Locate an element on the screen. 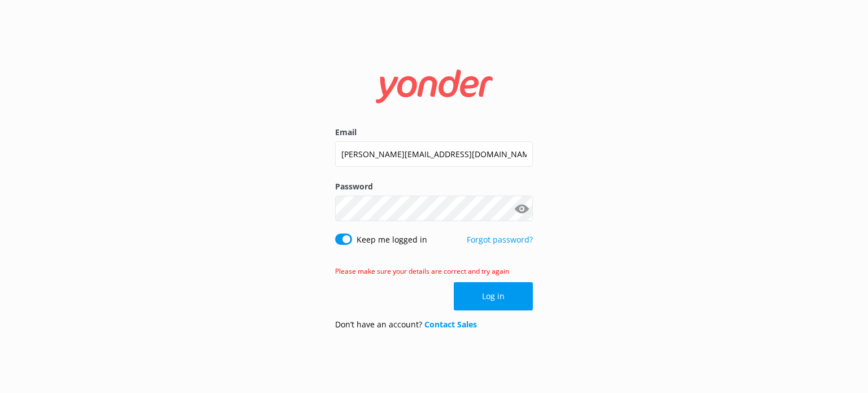 The width and height of the screenshot is (868, 393). a: Forgot password? is located at coordinates (500, 239).